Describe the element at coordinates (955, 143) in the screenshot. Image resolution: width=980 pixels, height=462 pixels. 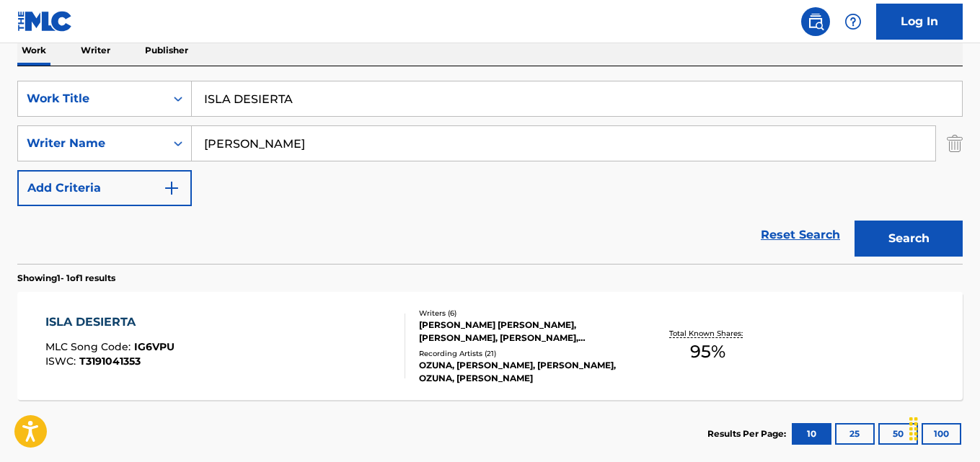
I see `img: Delete Criterion` at that location.